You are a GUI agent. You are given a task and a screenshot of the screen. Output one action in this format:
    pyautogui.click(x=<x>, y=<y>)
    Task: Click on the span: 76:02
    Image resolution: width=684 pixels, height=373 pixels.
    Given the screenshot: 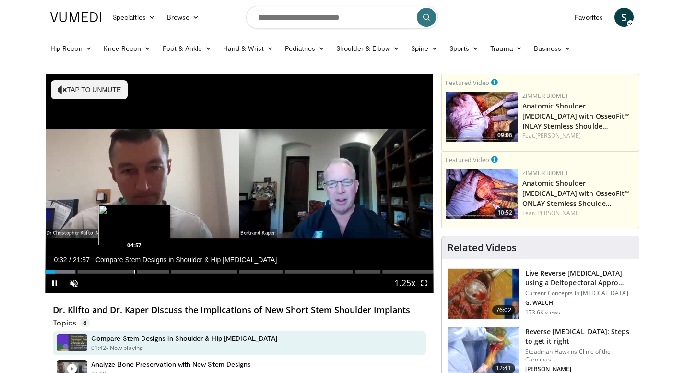 What is the action you would take?
    pyautogui.click(x=503, y=310)
    